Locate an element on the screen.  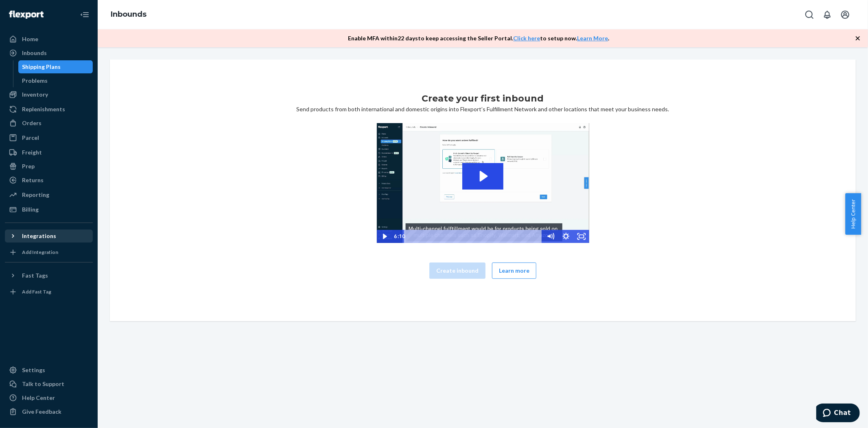
a: Freight is located at coordinates (48, 152).